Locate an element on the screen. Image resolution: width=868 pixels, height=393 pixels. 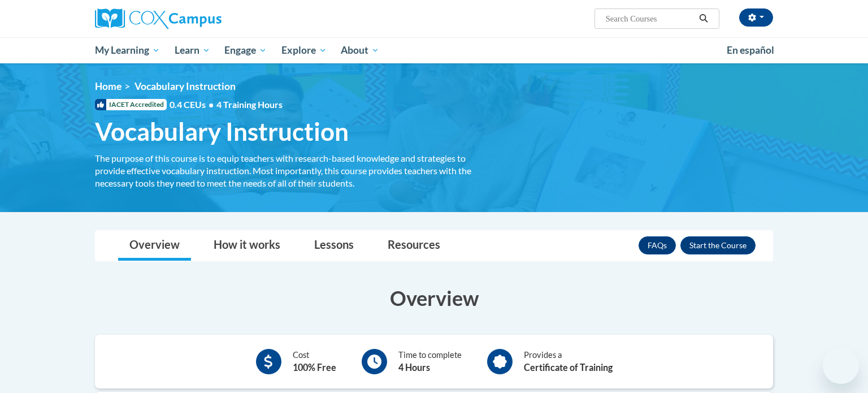
span: Explore is located at coordinates (304, 51).